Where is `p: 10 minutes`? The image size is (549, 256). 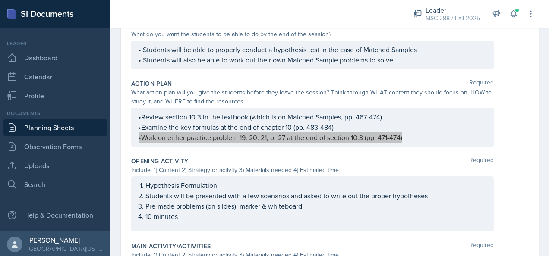 p: 10 minutes is located at coordinates (316, 217).